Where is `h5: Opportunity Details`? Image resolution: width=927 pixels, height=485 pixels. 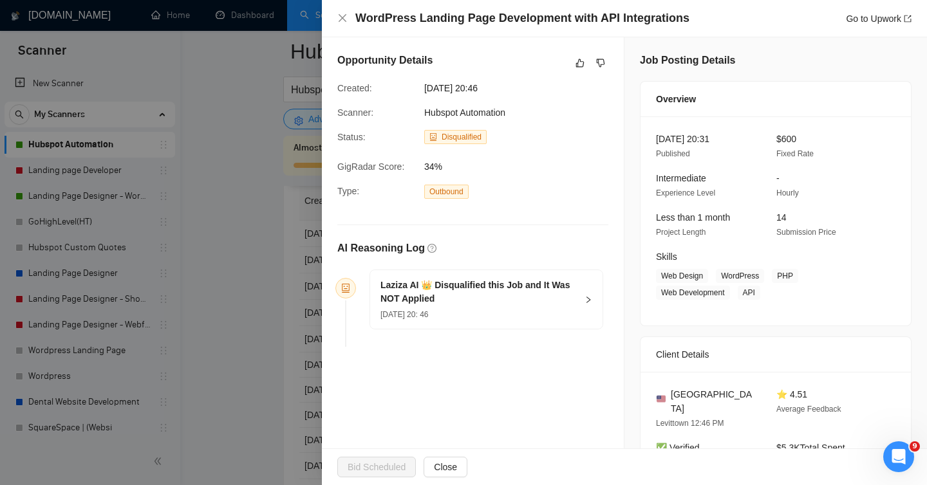
h5: Opportunity Details is located at coordinates (385, 61).